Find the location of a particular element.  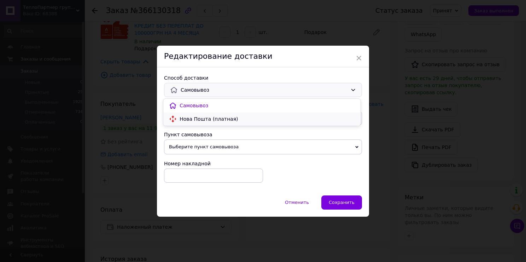

span: Выберите пункт самовывоза is located at coordinates (263, 147).